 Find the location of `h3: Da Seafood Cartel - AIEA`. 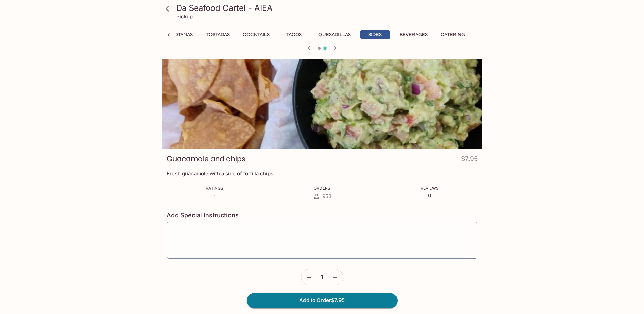

h3: Da Seafood Cartel - AIEA is located at coordinates (328, 8).